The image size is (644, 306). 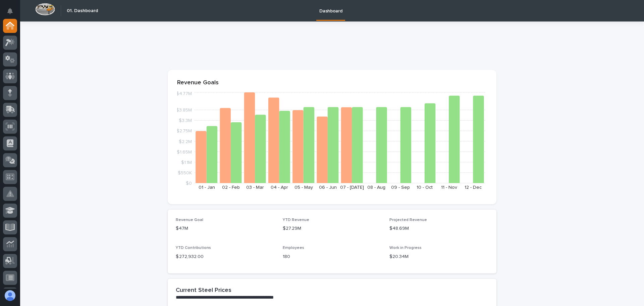 What do you see at coordinates (296, 220) in the screenshot?
I see `span: YTD Revenue` at bounding box center [296, 220].